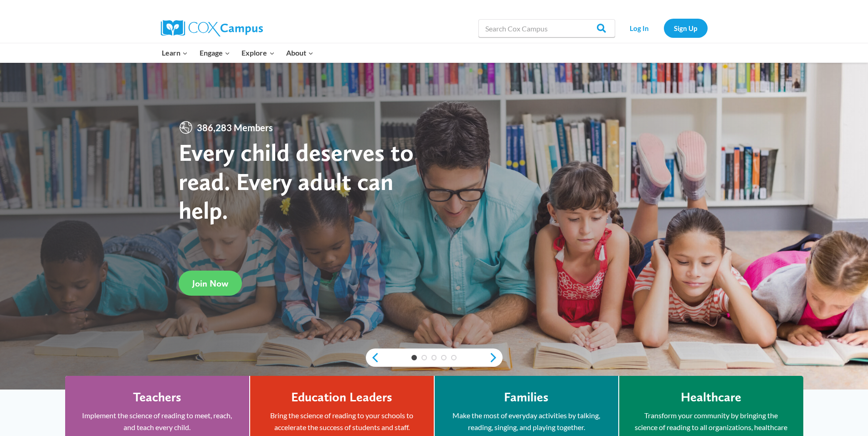  Describe the element at coordinates (424, 358) in the screenshot. I see `a: 2` at that location.